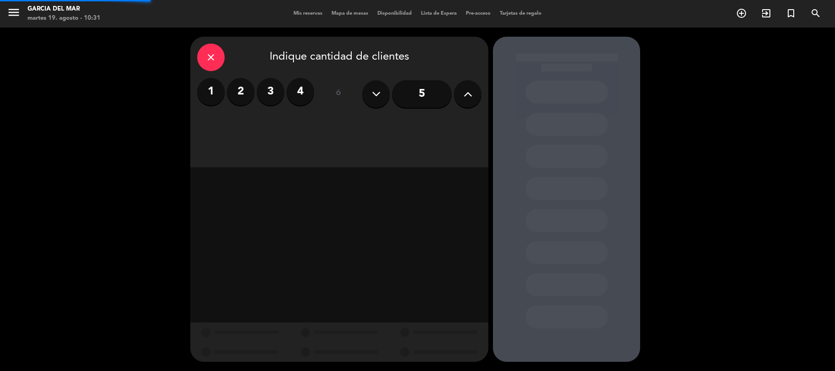  Describe the element at coordinates (339, 57) in the screenshot. I see `div: Indique cantidad de clientes` at that location.